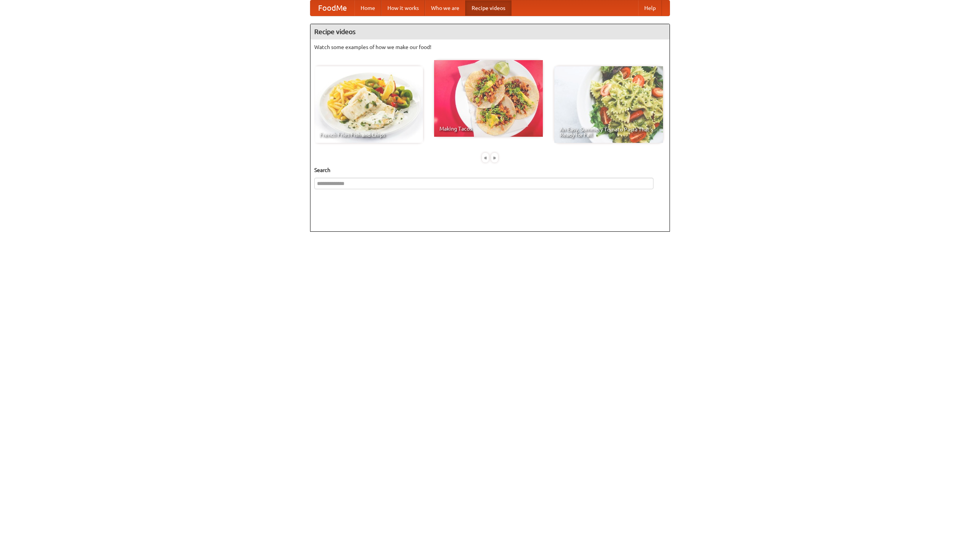 The height and width of the screenshot is (542, 980). I want to click on a: Making Tacos, so click(489, 98).